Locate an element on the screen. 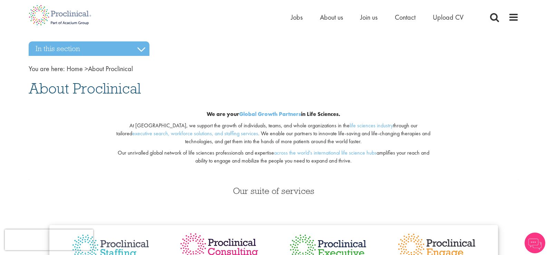 The image size is (547, 255). p: Our unrivalled global network of life sciences professionals and expertise amplifies your reach a... is located at coordinates (273, 157).